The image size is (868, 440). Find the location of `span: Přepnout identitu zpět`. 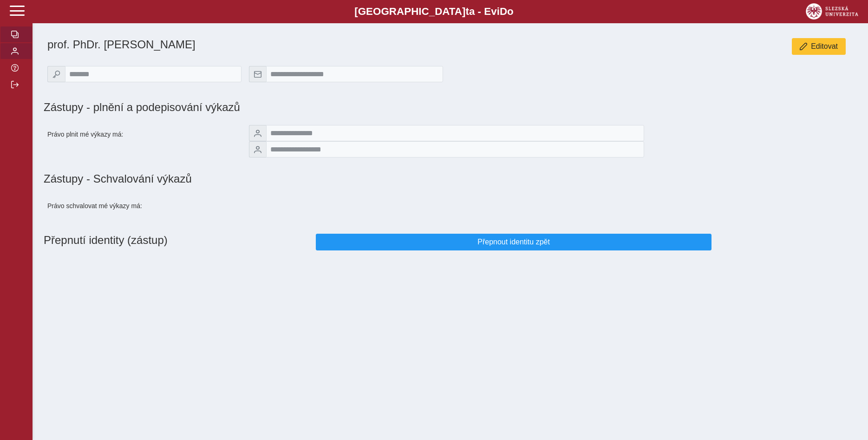

span: Přepnout identitu zpět is located at coordinates (514, 242).